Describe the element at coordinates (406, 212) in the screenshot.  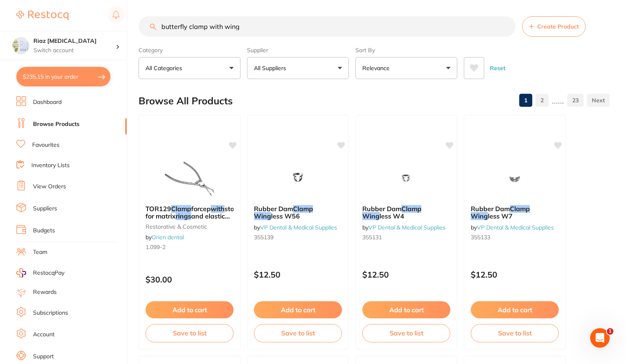
I see `b: Rubber Dam Clamp Wingless W4` at that location.